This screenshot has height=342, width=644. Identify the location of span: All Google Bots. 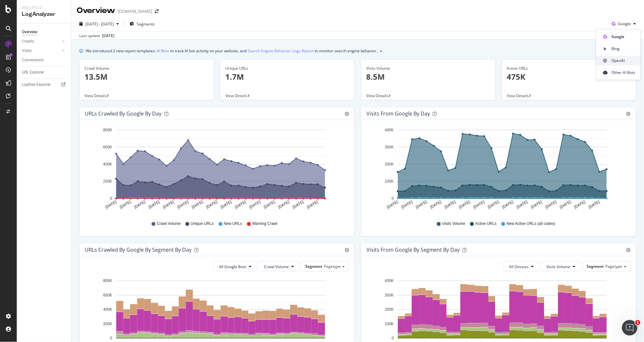
(232, 266).